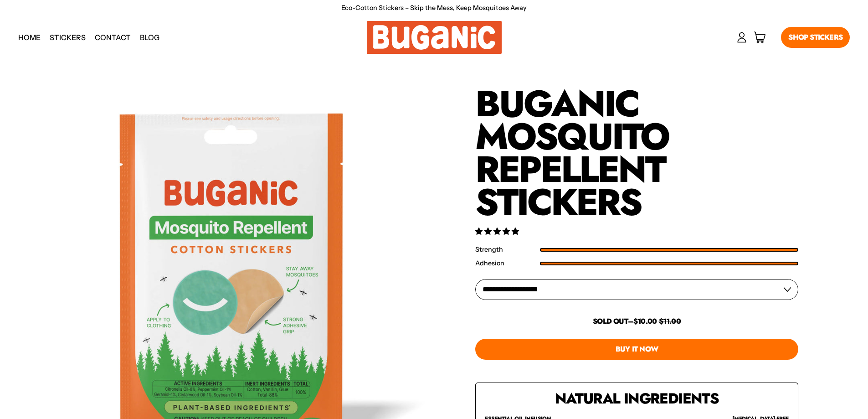 The height and width of the screenshot is (419, 868). I want to click on a: Contact, so click(113, 37).